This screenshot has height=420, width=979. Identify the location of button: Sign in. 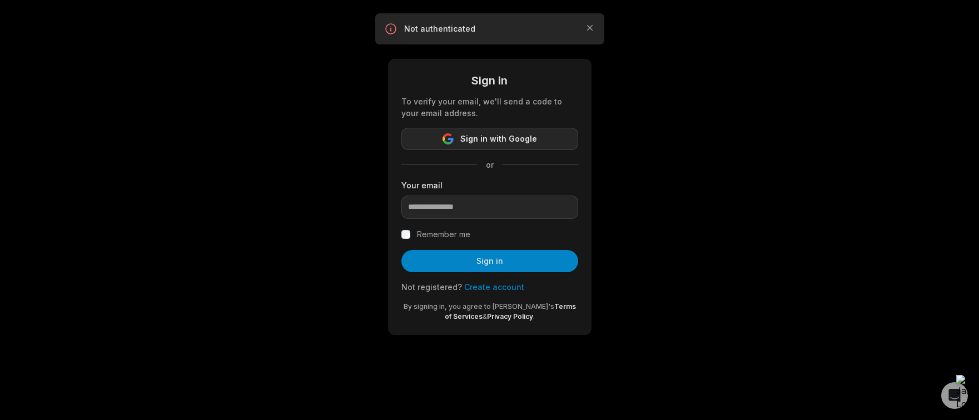
(490, 261).